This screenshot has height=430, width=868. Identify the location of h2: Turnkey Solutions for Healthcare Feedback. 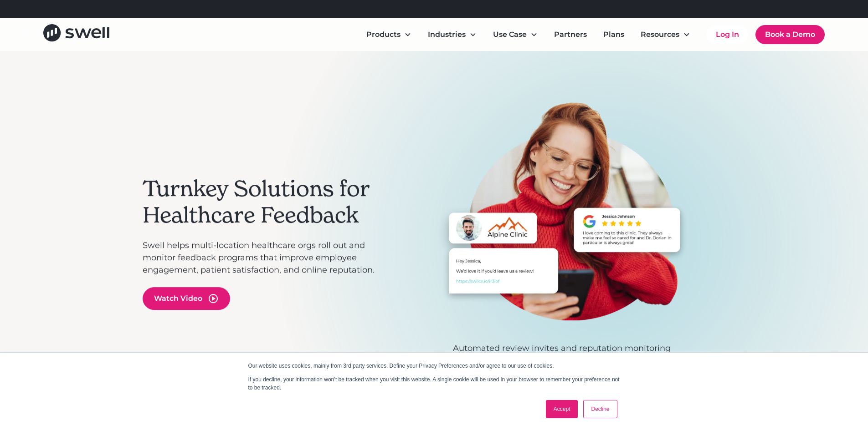
(265, 202).